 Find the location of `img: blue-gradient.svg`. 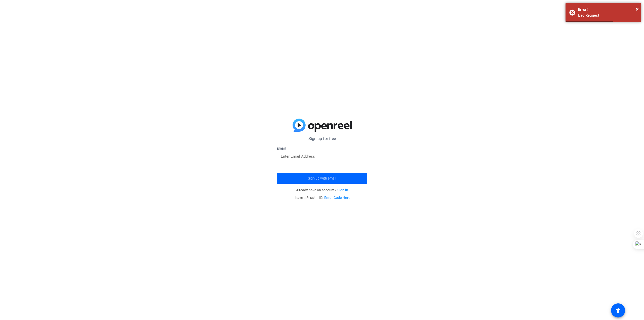

img: blue-gradient.svg is located at coordinates (322, 125).